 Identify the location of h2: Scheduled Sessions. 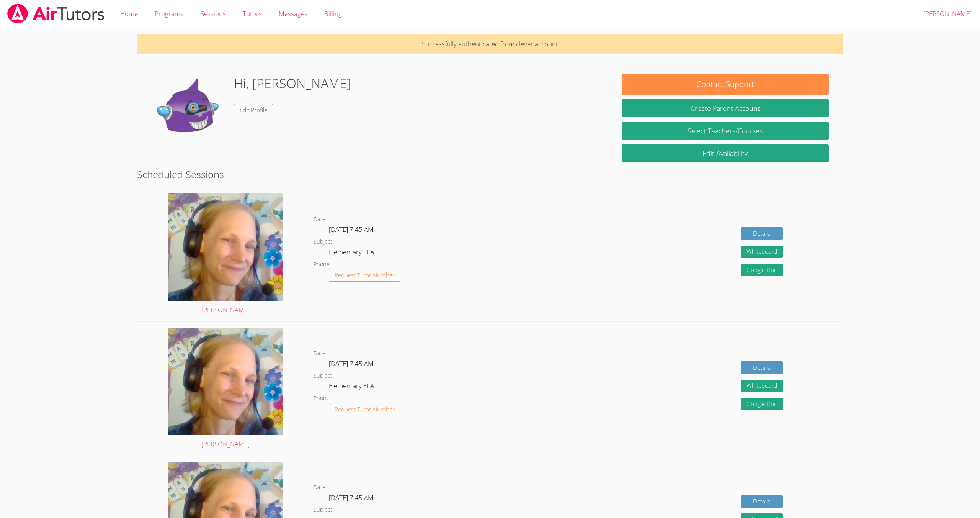
(490, 175).